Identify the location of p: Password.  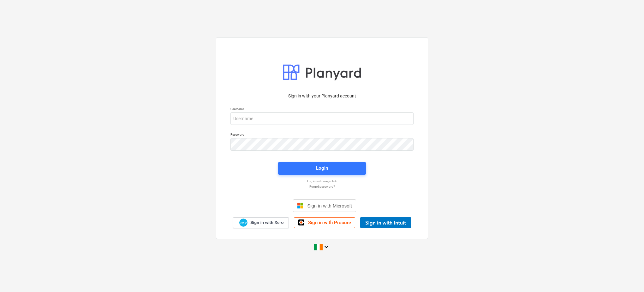
(322, 135).